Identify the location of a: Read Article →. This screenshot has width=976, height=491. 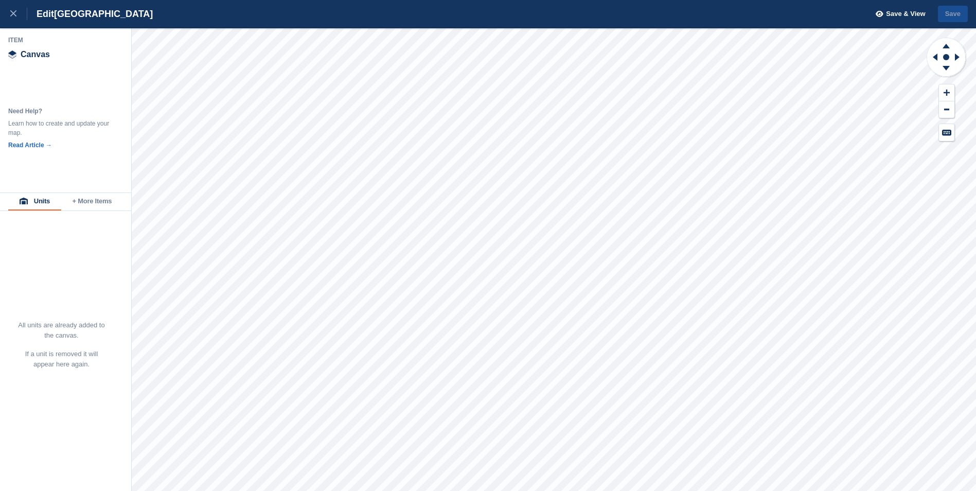
(30, 145).